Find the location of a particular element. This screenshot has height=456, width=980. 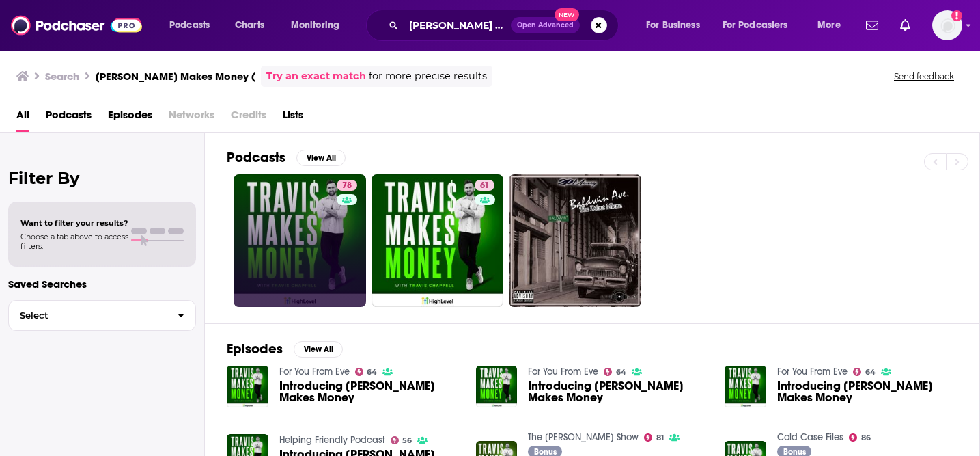

a: The Sarah Fraser Show is located at coordinates (583, 436).